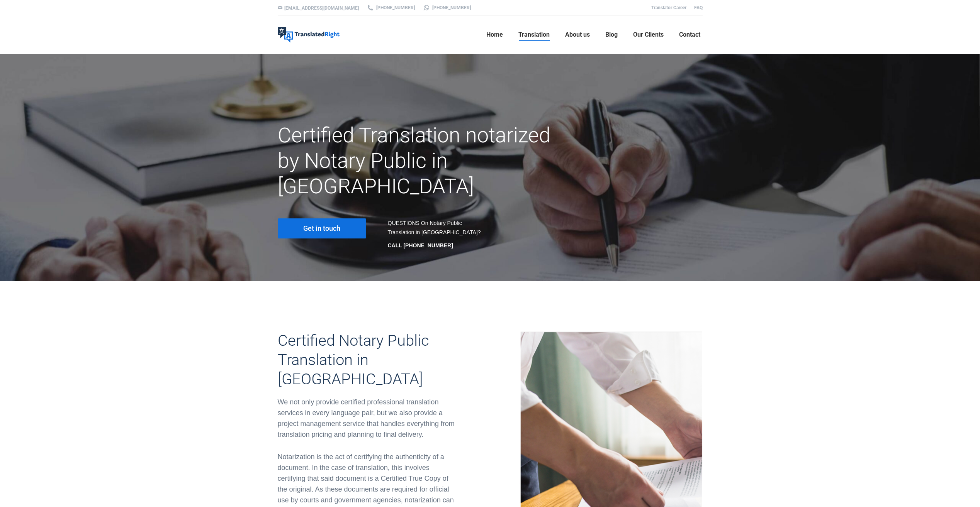  Describe the element at coordinates (322, 228) in the screenshot. I see `span: Get in touch` at that location.